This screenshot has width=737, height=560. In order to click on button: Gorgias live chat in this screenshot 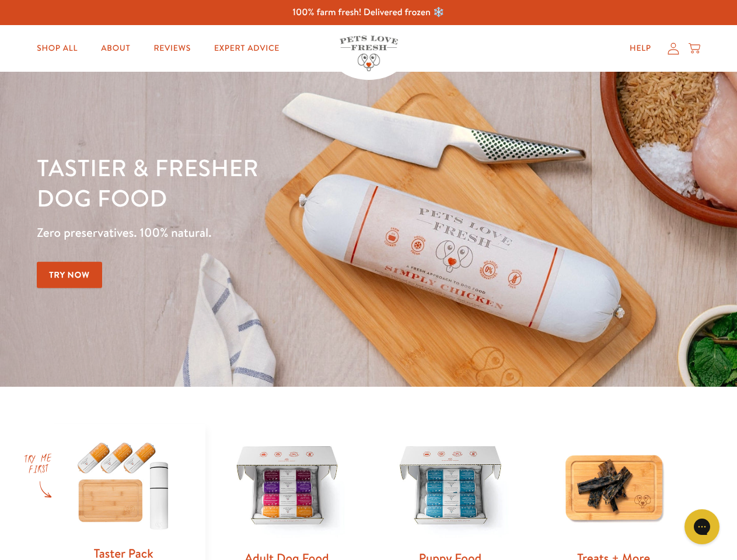, I will do `click(23, 22)`.